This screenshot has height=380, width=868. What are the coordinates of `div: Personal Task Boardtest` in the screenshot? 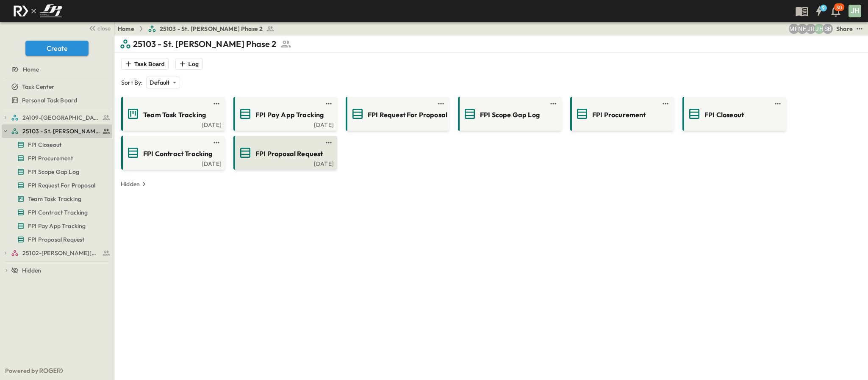 It's located at (57, 101).